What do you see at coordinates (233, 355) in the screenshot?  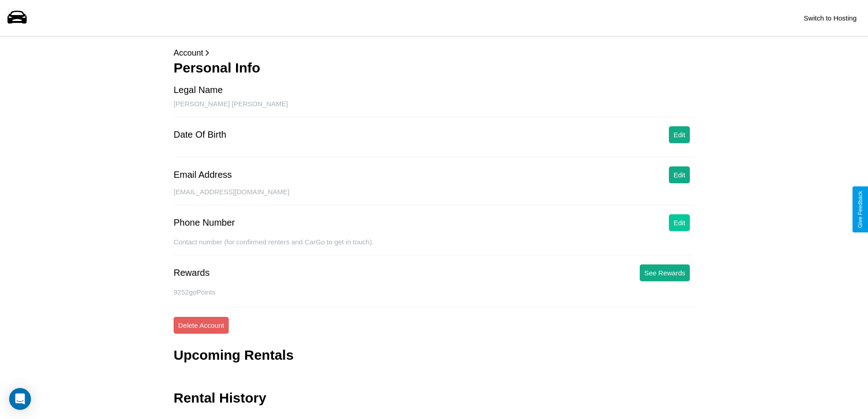 I see `h3: Upcoming Rentals` at bounding box center [233, 355].